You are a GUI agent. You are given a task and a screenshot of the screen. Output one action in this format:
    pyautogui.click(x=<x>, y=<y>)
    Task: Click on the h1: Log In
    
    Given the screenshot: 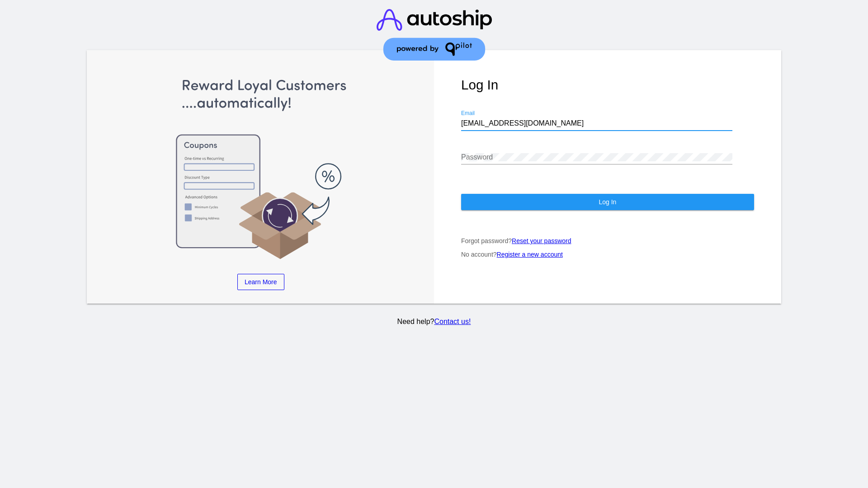 What is the action you would take?
    pyautogui.click(x=608, y=85)
    